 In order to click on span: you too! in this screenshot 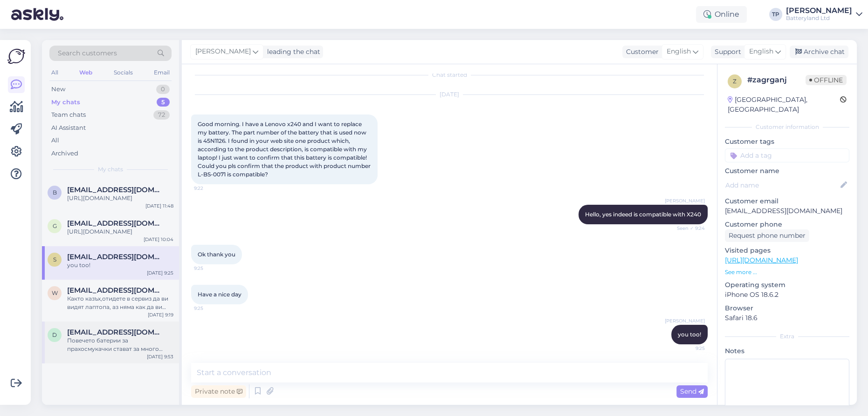, I will do `click(689, 334)`.